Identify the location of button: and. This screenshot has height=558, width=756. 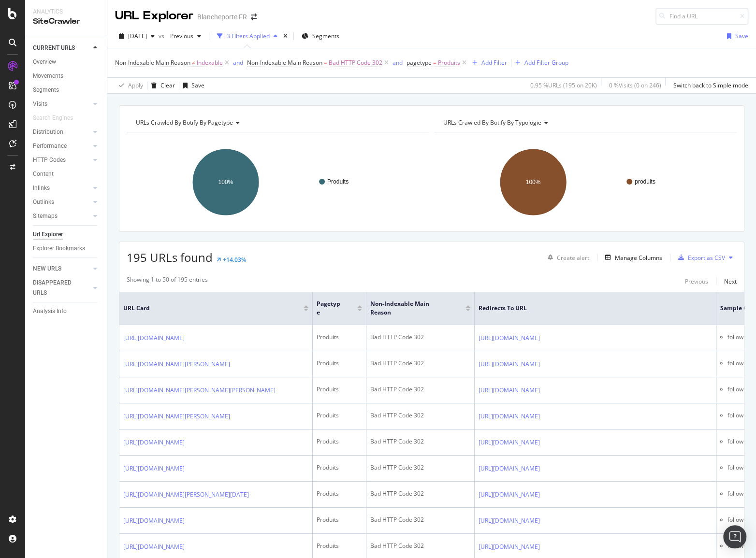
(398, 62).